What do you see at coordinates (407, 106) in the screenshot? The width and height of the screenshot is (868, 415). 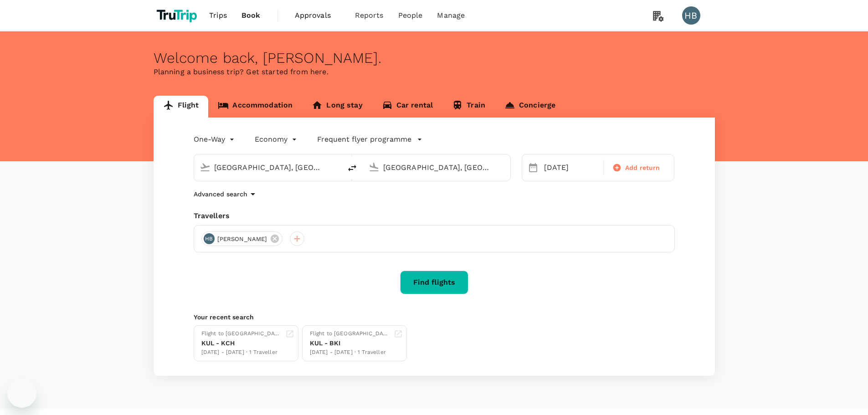 I see `a: Car rental` at bounding box center [407, 106].